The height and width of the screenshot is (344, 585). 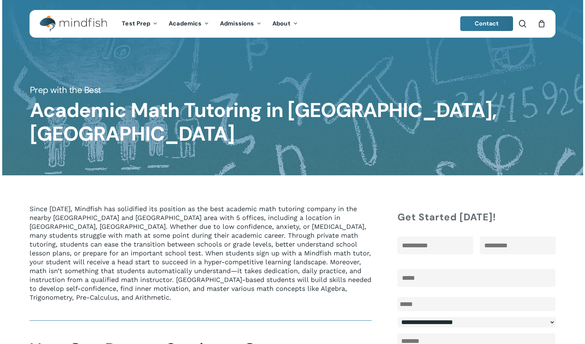 What do you see at coordinates (285, 24) in the screenshot?
I see `a: About` at bounding box center [285, 24].